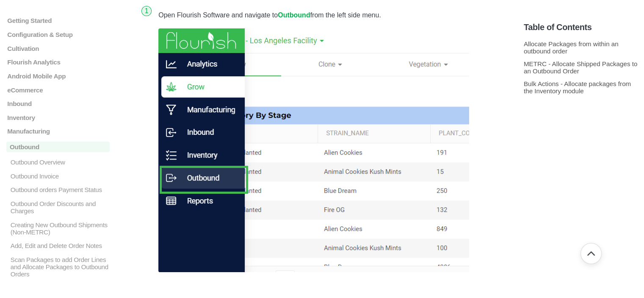  Describe the element at coordinates (58, 161) in the screenshot. I see `a: Outbound Overview` at that location.